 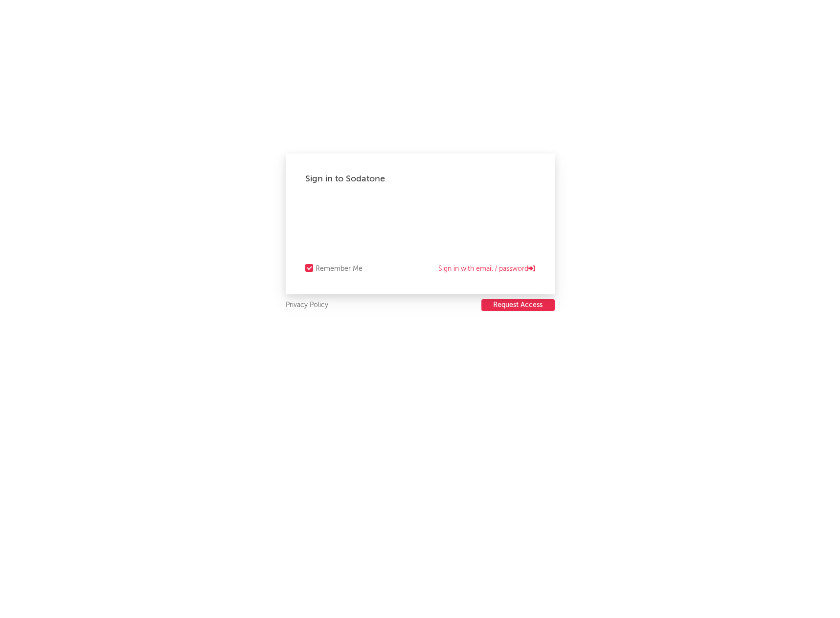 I want to click on a: Sign in with email / password, so click(x=487, y=269).